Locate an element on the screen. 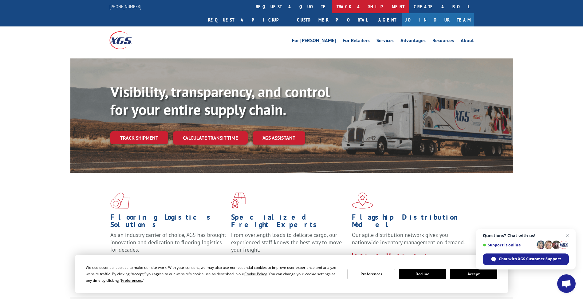 The width and height of the screenshot is (583, 299). img: xgs-icon-total-supply-chain-intelligence-red is located at coordinates (120, 200).